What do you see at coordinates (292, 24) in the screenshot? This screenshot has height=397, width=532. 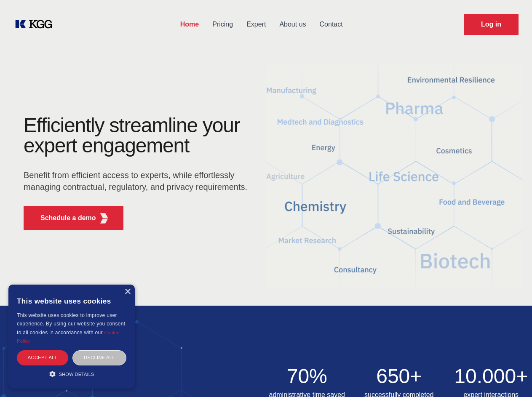 I see `a: About us` at bounding box center [292, 24].